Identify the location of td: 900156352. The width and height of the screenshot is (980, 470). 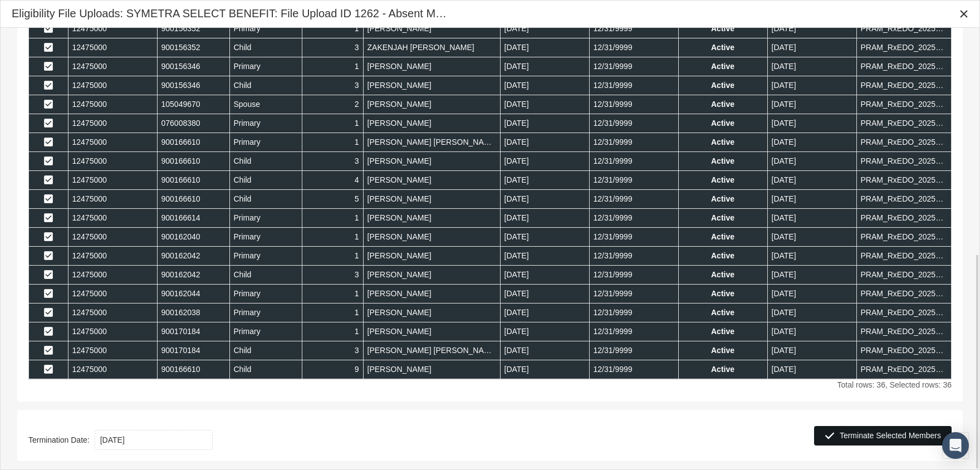
(193, 48).